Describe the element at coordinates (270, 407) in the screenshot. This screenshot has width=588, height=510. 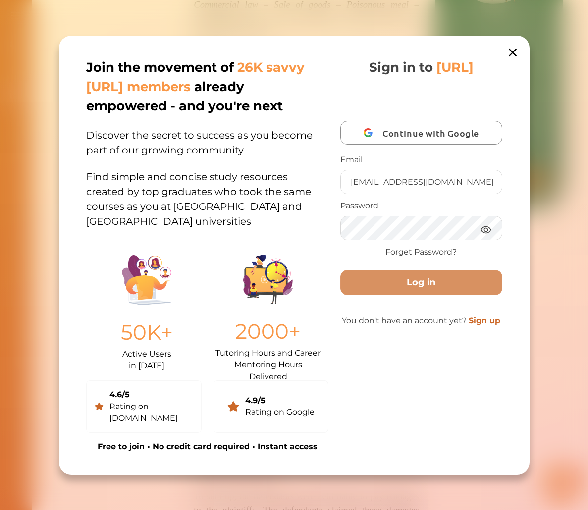
I see `a: 4.9/5Rating on Google` at that location.